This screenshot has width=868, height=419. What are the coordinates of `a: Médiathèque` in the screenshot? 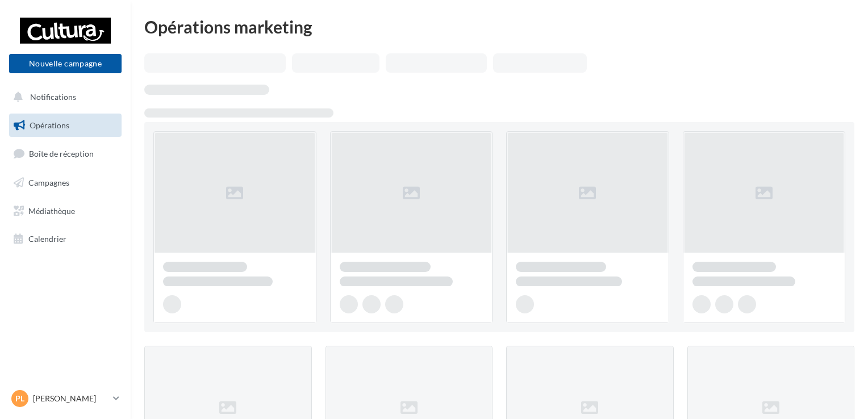 It's located at (65, 211).